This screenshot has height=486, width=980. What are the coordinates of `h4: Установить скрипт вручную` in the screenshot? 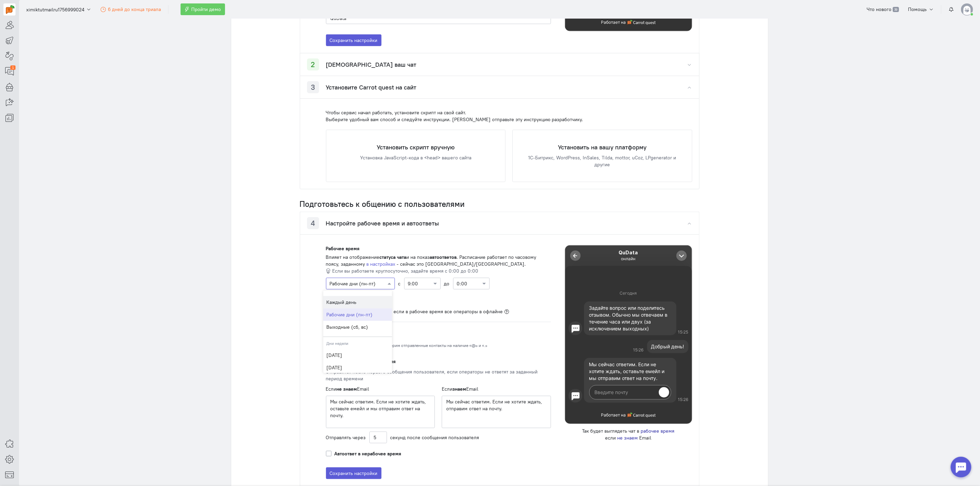 It's located at (416, 147).